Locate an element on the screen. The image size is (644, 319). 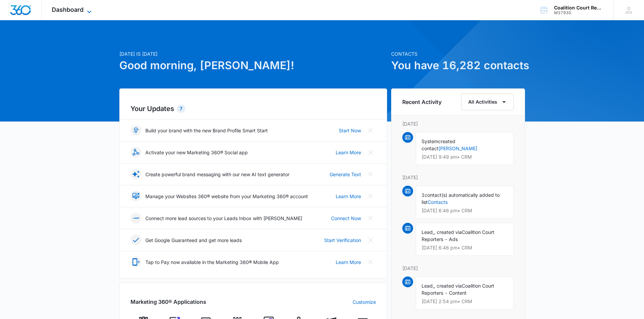
a: Start Verification is located at coordinates (343, 240).